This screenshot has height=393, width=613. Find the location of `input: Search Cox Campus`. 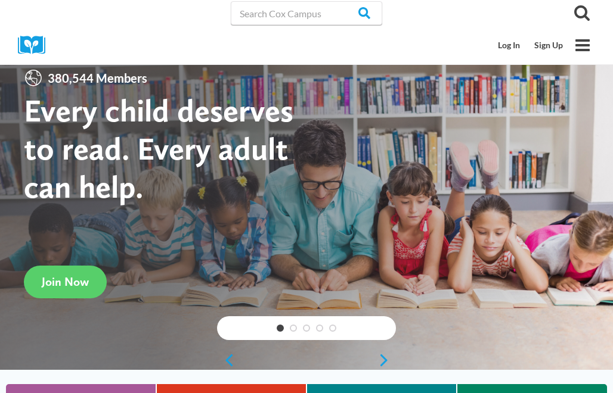

input: Search Cox Campus is located at coordinates (306, 13).